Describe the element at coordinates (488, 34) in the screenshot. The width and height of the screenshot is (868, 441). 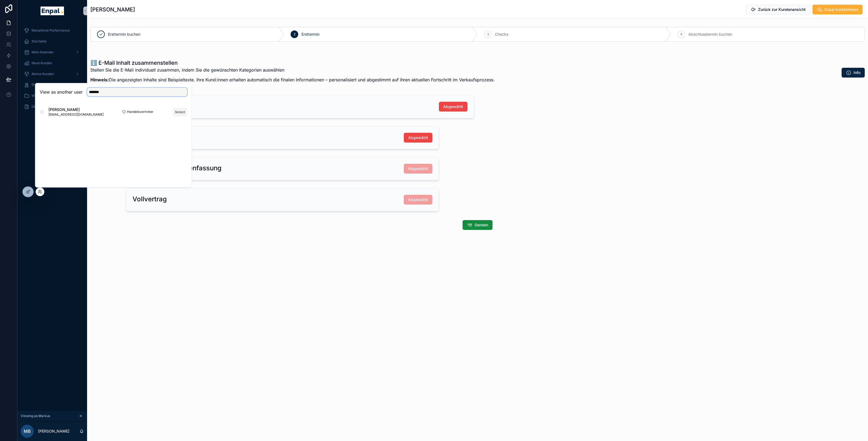
I see `span: 3` at that location.